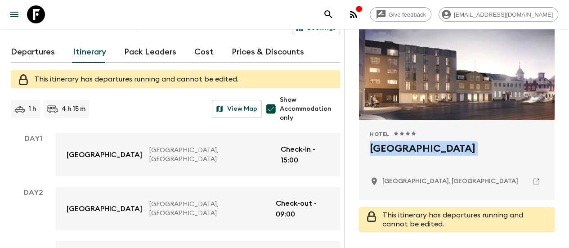 The width and height of the screenshot is (569, 248). I want to click on a: Departures, so click(33, 52).